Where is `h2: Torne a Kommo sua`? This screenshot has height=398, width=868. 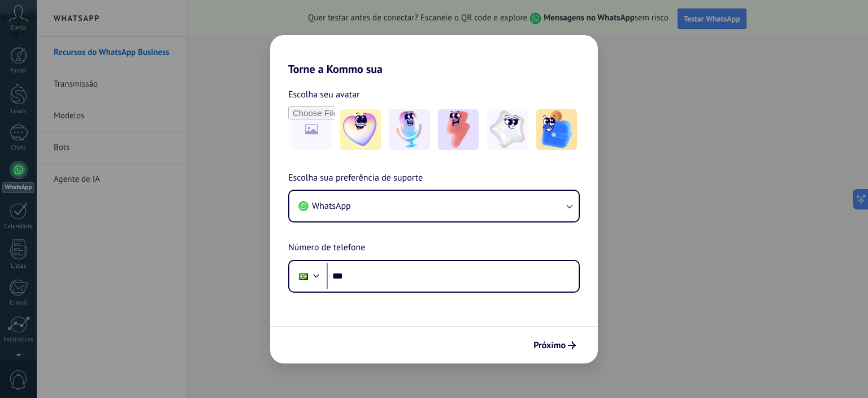
h2: Torne a Kommo sua is located at coordinates (434, 55).